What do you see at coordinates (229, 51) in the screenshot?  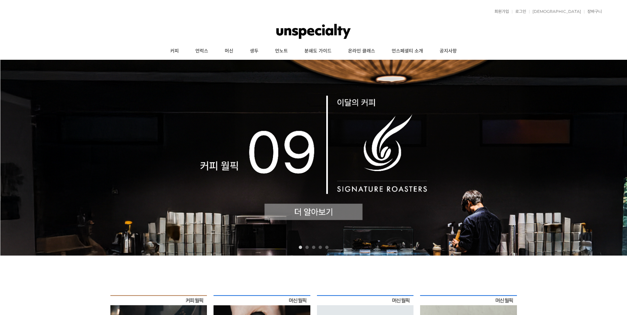 I see `a: 머신` at bounding box center [229, 51].